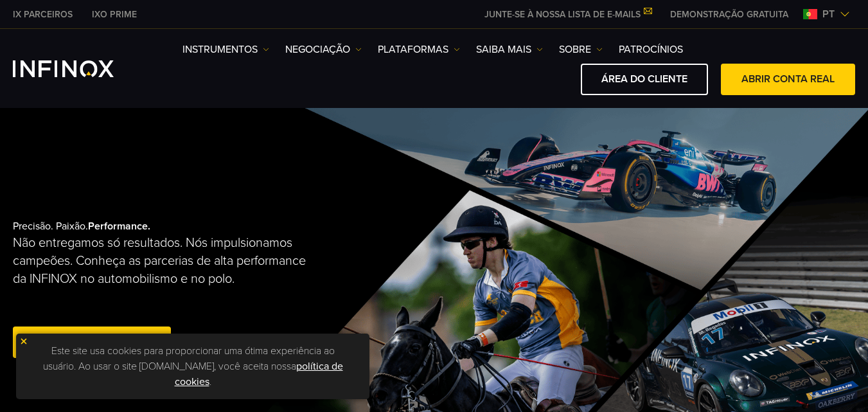 The width and height of the screenshot is (868, 412). Describe the element at coordinates (644, 79) in the screenshot. I see `a: ÁREA DO CLIENTE` at that location.